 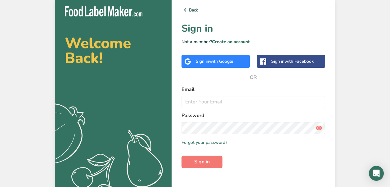 What do you see at coordinates (253, 77) in the screenshot?
I see `span: OR` at bounding box center [253, 77].